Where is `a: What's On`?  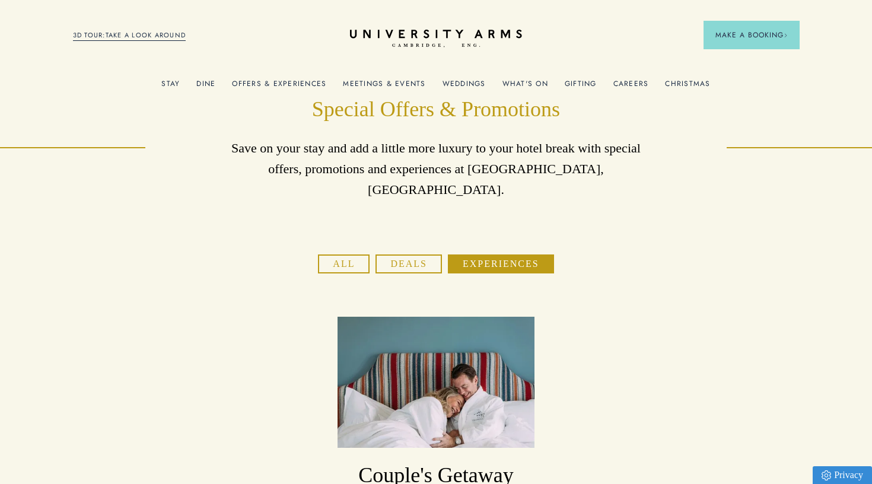
a: What's On is located at coordinates (525, 87).